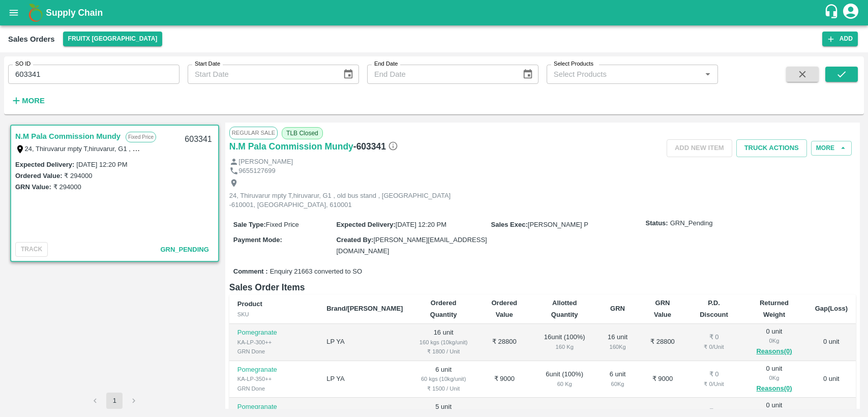 The width and height of the screenshot is (868, 417). I want to click on span: TLB Closed, so click(302, 134).